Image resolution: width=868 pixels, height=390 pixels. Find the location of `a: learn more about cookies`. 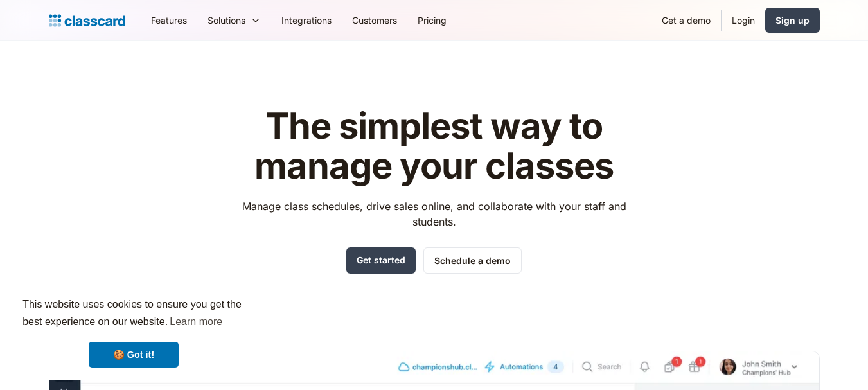

a: learn more about cookies is located at coordinates (196, 321).